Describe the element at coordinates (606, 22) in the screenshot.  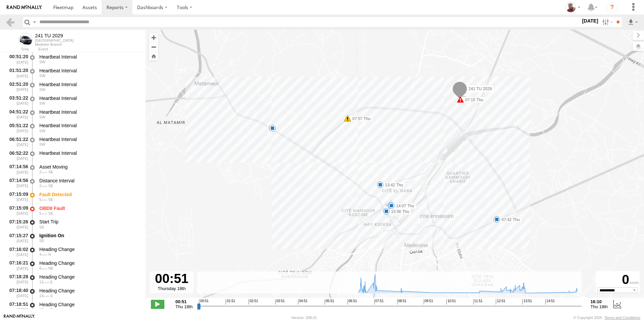
I see `label: Search Filter Options` at that location.